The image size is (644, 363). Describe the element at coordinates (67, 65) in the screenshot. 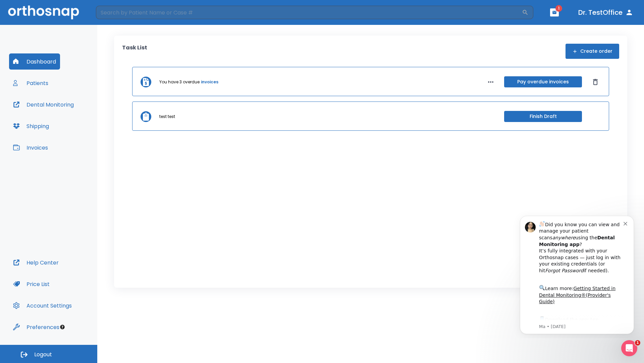

I see `div: message notification from Ma, 7w ago. 👋🏻 Did you know you can view and manage your patient scans ...` at that location.